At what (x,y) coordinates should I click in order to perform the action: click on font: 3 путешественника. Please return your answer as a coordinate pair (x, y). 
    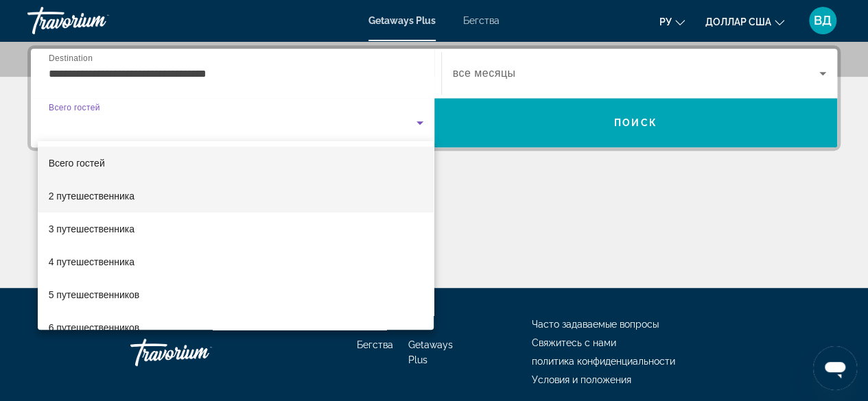
    Looking at the image, I should click on (91, 229).